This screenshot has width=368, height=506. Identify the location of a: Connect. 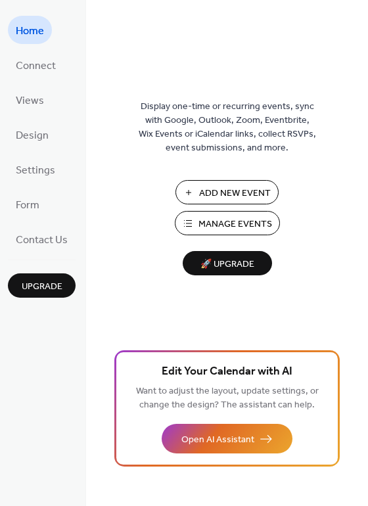
(35, 64).